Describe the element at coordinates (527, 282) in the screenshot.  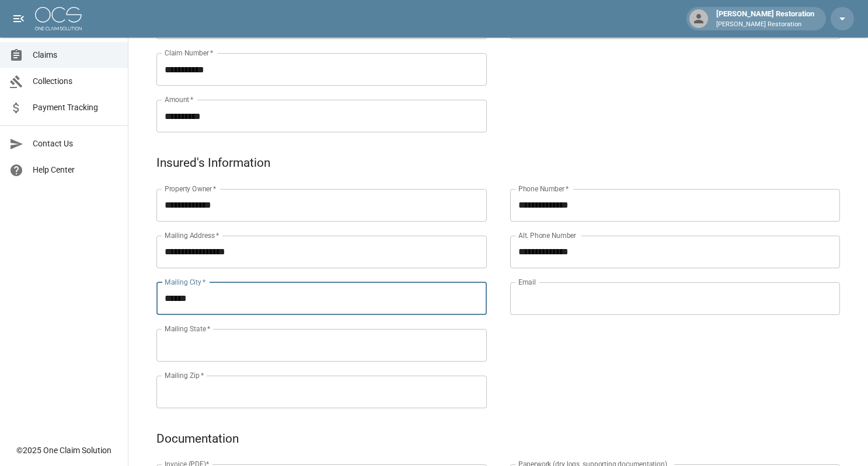
I see `label: Email` at that location.